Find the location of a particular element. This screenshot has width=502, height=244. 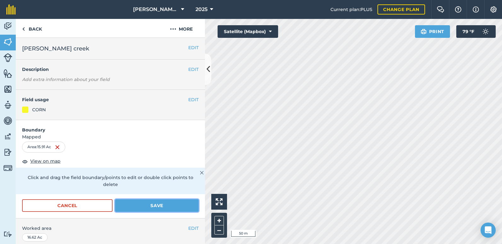

button: Satellite (Mapbox) is located at coordinates (248, 32).